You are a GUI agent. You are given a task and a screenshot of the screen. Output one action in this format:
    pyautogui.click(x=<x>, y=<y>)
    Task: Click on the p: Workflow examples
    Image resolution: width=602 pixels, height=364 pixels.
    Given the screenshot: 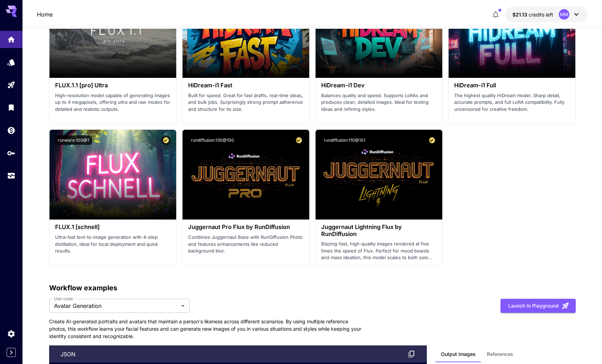 What is the action you would take?
    pyautogui.click(x=312, y=288)
    